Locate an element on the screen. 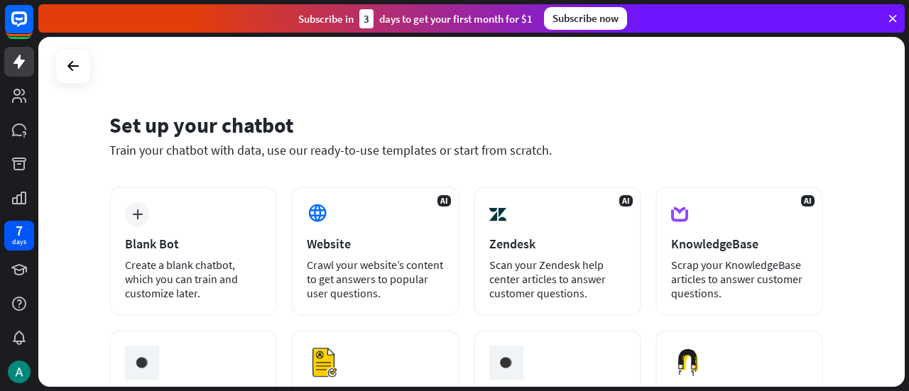 The image size is (909, 391). i: plus is located at coordinates (137, 214).